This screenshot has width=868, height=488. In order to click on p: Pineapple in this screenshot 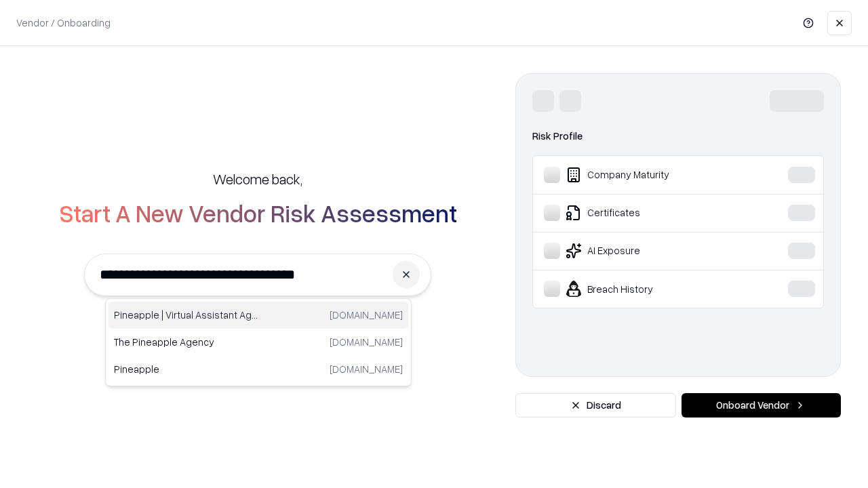, I will do `click(186, 368)`.